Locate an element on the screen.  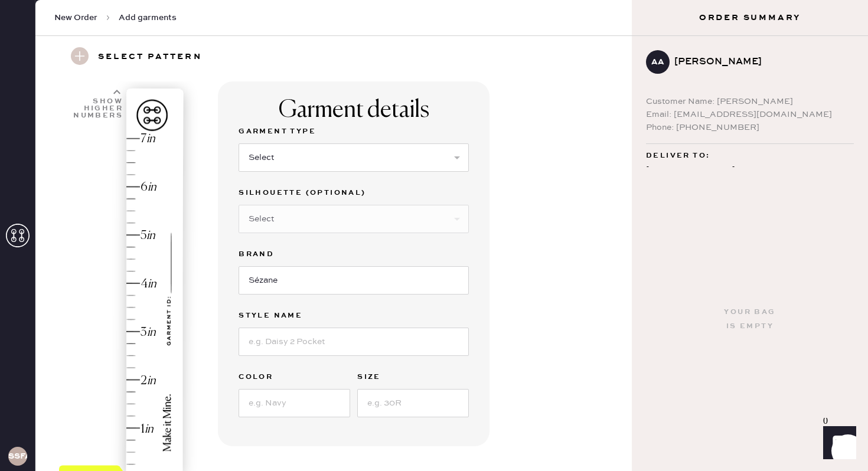
h3: Order Summary is located at coordinates (750, 17).